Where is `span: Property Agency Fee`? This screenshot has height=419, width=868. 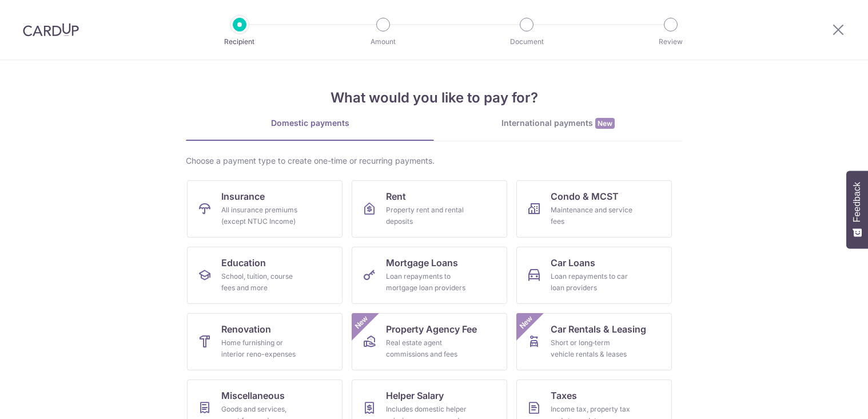 span: Property Agency Fee is located at coordinates (431, 329).